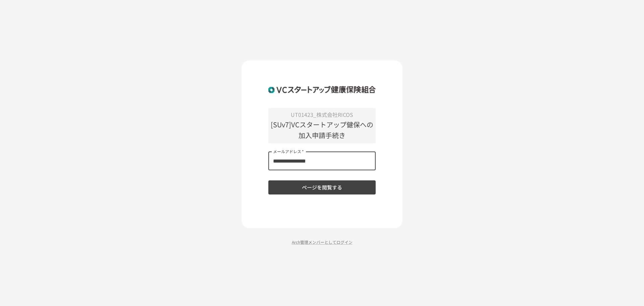  Describe the element at coordinates (288, 151) in the screenshot. I see `label: メールアドレス` at that location.